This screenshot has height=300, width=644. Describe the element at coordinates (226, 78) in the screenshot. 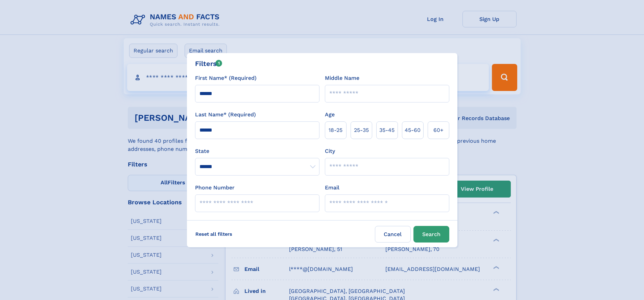

I see `label: First Name* (Required)` at that location.